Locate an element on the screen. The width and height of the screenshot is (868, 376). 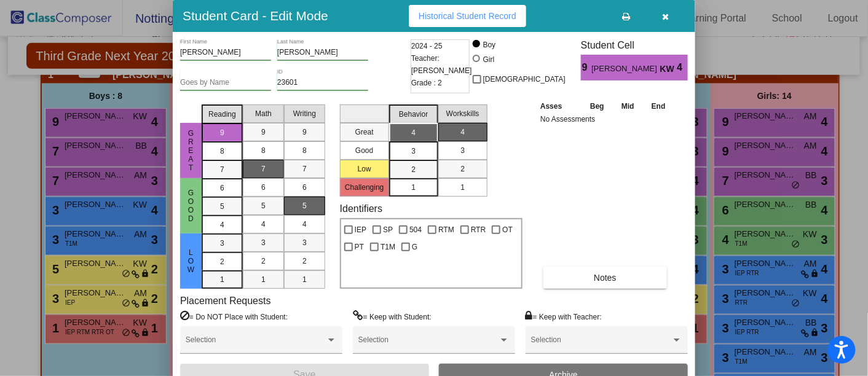
span: Writing is located at coordinates (304, 113).